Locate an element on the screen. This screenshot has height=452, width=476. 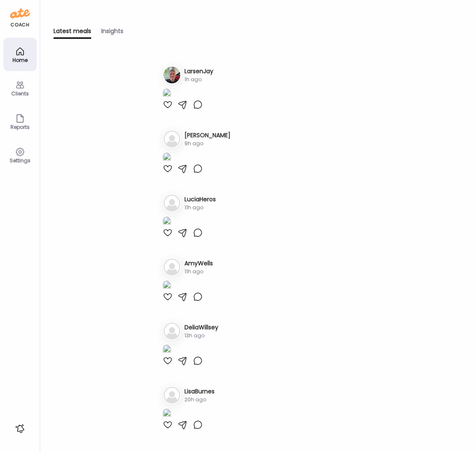
h3: AmyWells is located at coordinates (199, 263).